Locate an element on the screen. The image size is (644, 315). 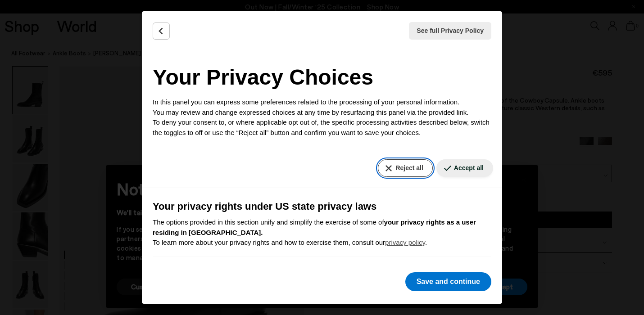
a: privacy policy is located at coordinates (405, 242).